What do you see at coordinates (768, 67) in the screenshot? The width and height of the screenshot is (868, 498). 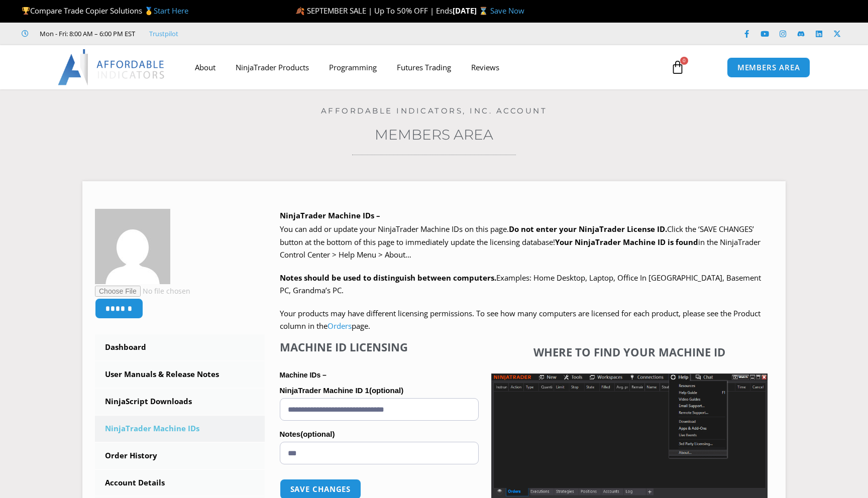 I see `a: MEMBERS AREA` at bounding box center [768, 67].